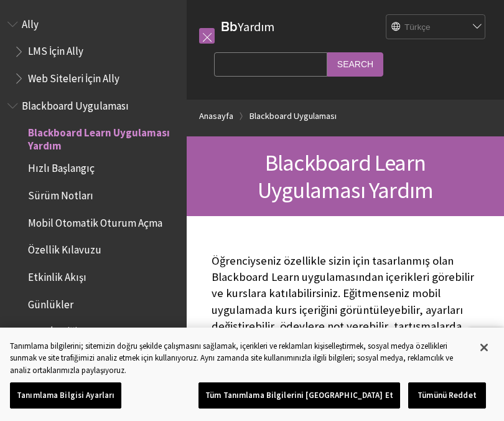  Describe the element at coordinates (55, 49) in the screenshot. I see `span: LMS İçin Ally` at that location.